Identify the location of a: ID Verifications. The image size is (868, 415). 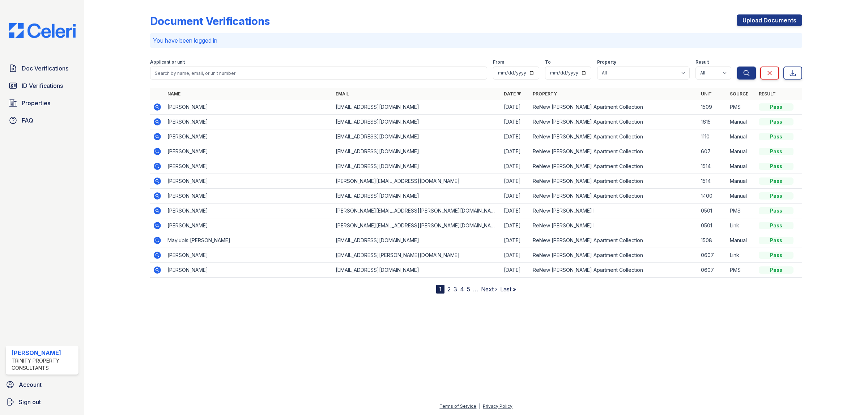
(42, 86).